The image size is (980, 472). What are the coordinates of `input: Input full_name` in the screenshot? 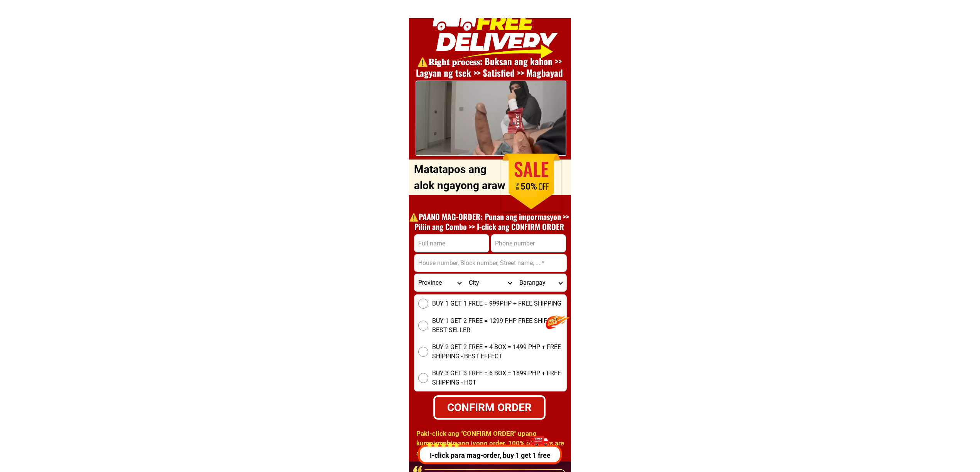 It's located at (451, 243).